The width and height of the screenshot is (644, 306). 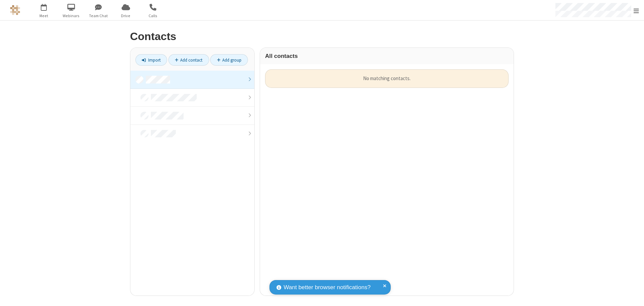 I want to click on h3: All contacts, so click(x=387, y=56).